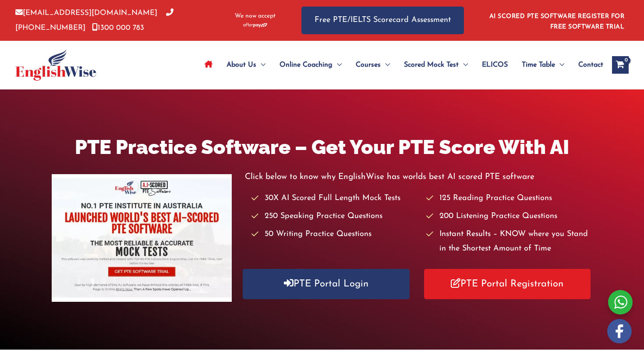 This screenshot has height=354, width=644. What do you see at coordinates (335, 198) in the screenshot?
I see `li: 30X AI Scored Full Length Mock Tests` at bounding box center [335, 198].